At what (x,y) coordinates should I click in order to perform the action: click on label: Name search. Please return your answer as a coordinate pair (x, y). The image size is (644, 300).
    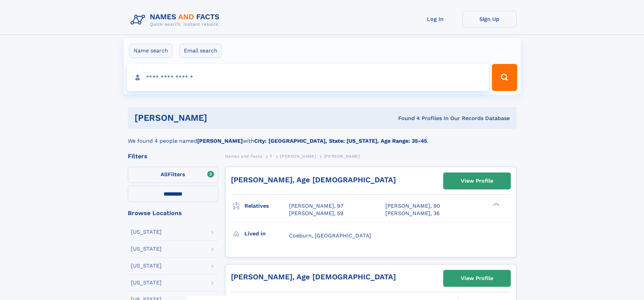
    Looking at the image, I should click on (150, 51).